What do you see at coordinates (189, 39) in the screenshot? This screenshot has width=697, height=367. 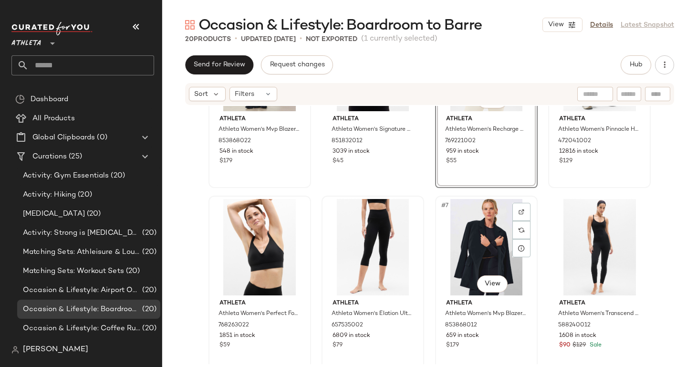 I see `span: 20` at bounding box center [189, 39].